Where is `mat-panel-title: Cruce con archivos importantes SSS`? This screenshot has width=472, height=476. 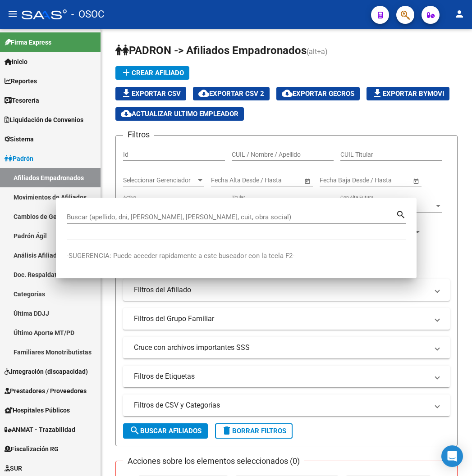 mat-panel-title: Cruce con archivos importantes SSS is located at coordinates (281, 348).